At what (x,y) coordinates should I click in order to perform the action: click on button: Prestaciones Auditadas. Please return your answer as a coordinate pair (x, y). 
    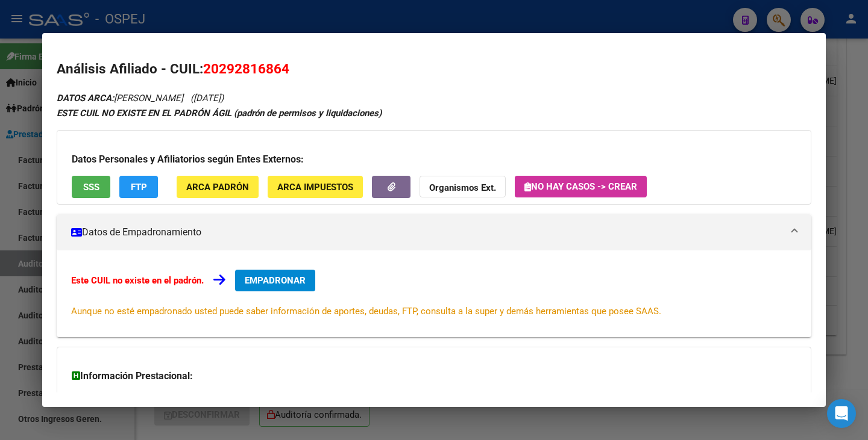
    Looking at the image, I should click on (661, 403).